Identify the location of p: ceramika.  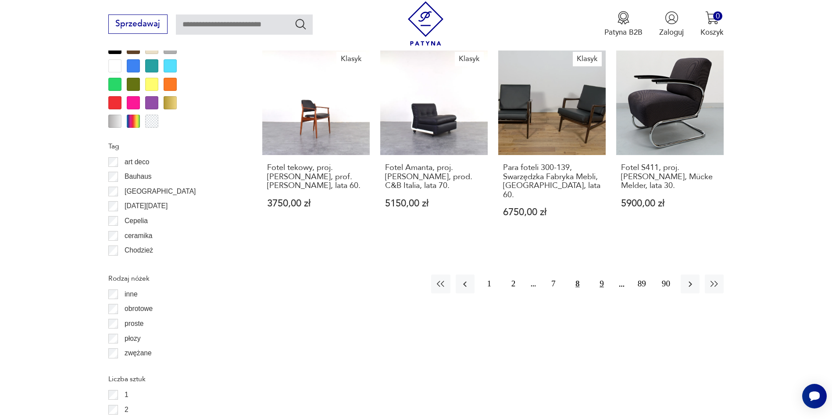
(138, 236).